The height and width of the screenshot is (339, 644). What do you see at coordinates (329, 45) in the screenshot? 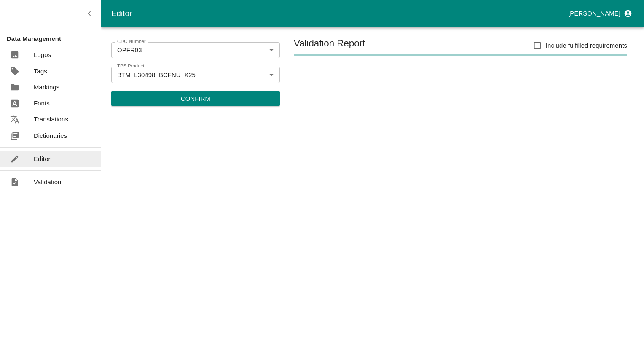
I see `h5: Validation Report` at bounding box center [329, 45].